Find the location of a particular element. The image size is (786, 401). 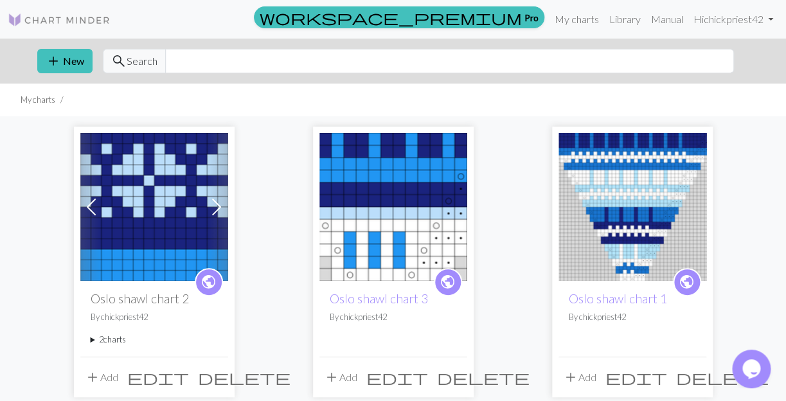

span: workspace_premium is located at coordinates (391, 17).